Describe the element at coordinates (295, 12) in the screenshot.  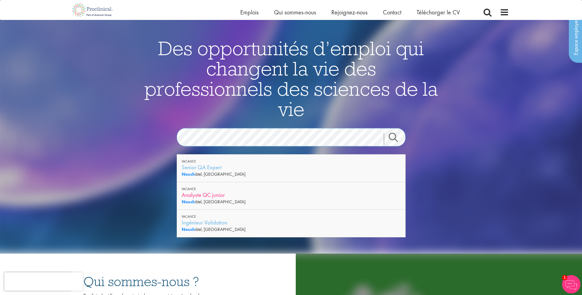
I see `span: Qui sommes-nous` at that location.